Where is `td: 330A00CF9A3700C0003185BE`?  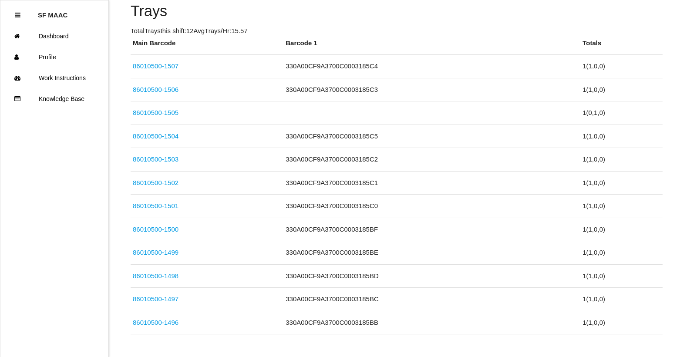
td: 330A00CF9A3700C0003185BE is located at coordinates (432, 253).